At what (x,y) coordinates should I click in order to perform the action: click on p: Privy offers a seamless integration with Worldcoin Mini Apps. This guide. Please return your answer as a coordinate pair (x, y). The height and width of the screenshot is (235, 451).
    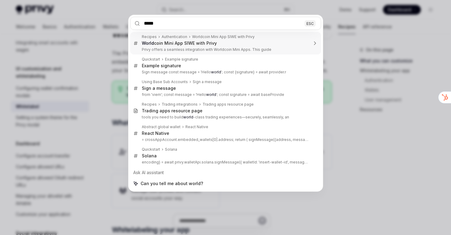
    Looking at the image, I should click on (225, 50).